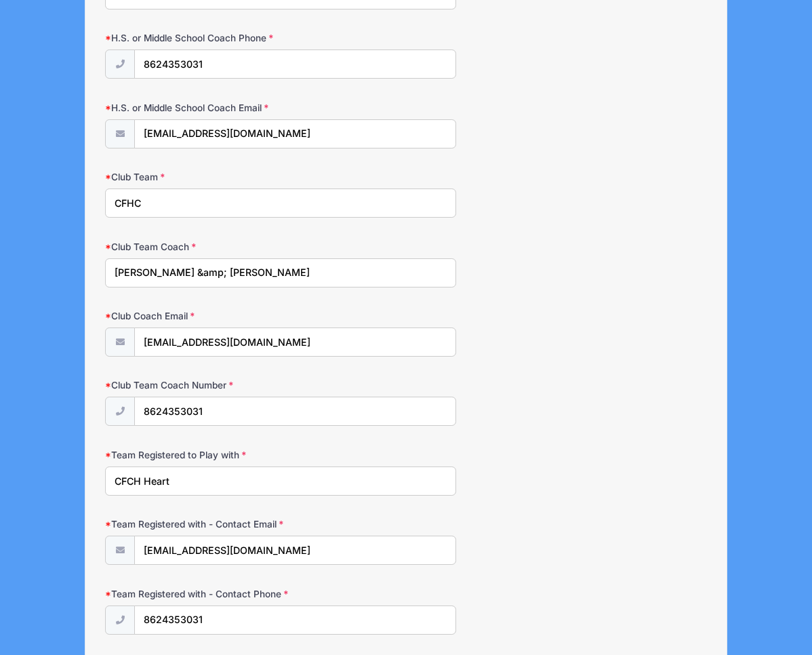 Image resolution: width=812 pixels, height=655 pixels. Describe the element at coordinates (206, 385) in the screenshot. I see `label: Club Team Coach Number` at that location.